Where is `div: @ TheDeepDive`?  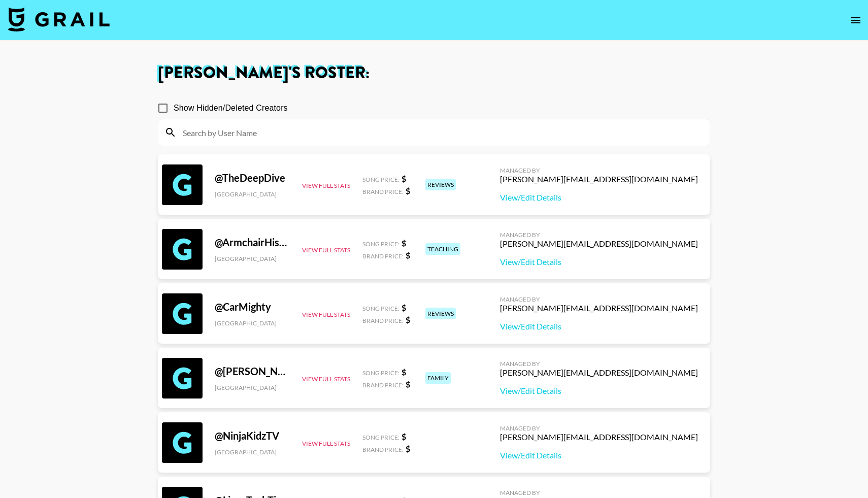 div: @ TheDeepDive is located at coordinates (252, 177).